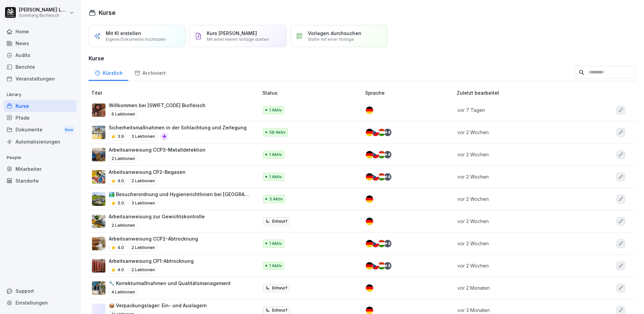 This screenshot has width=644, height=314. I want to click on div: Kurse, so click(40, 106).